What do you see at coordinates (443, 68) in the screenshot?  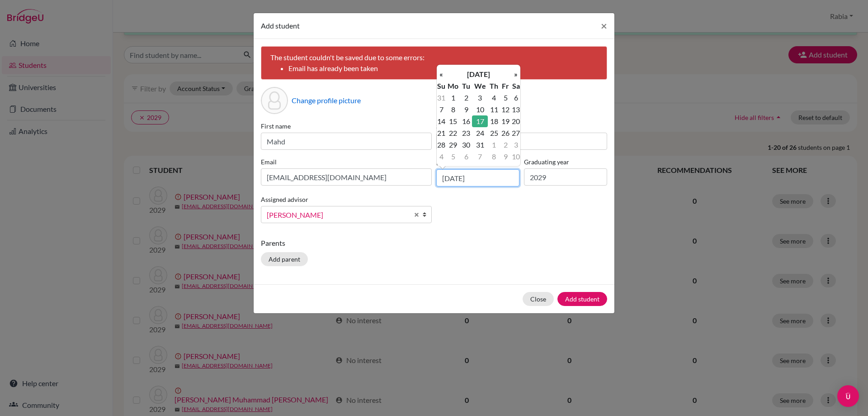 I see `li: Email has already been taken` at bounding box center [443, 68].